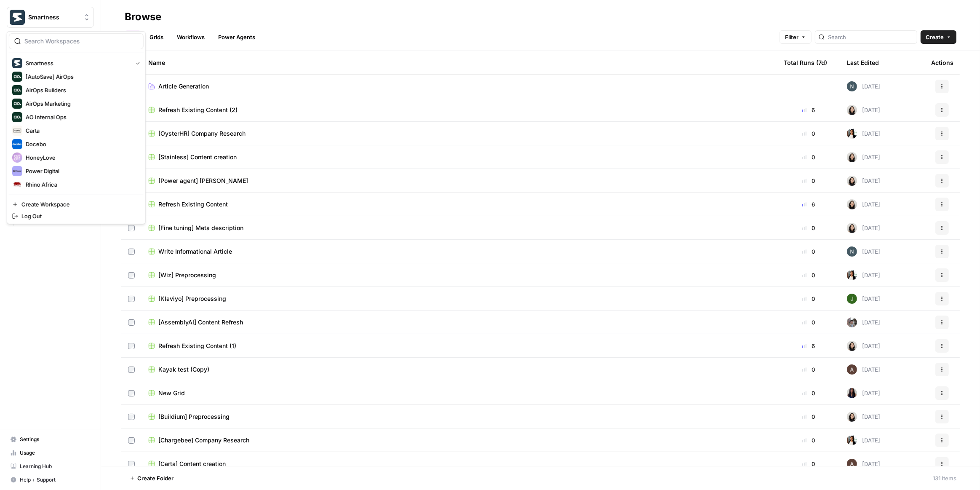 The height and width of the screenshot is (490, 980). Describe the element at coordinates (50, 17) in the screenshot. I see `button: Workspace: Smartness` at that location.